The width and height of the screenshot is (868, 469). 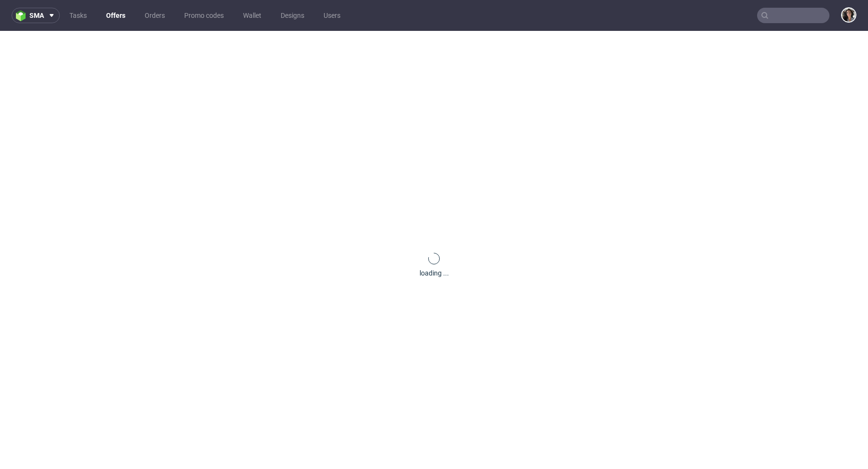 I want to click on a: Users, so click(x=332, y=15).